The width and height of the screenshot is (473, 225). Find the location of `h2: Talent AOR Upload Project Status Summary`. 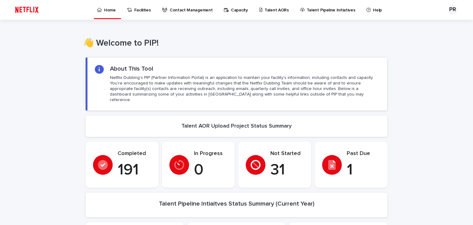

h2: Talent AOR Upload Project Status Summary is located at coordinates (236, 126).